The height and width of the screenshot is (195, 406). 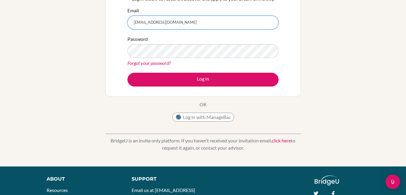 What do you see at coordinates (57, 190) in the screenshot?
I see `a: Resources` at bounding box center [57, 190].